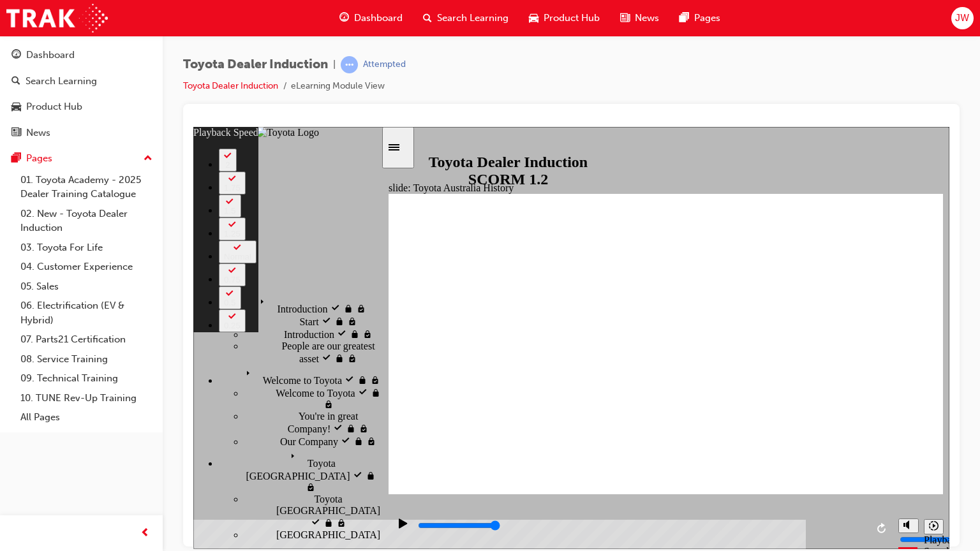 The height and width of the screenshot is (551, 980). I want to click on div: Japan, so click(120, 415).